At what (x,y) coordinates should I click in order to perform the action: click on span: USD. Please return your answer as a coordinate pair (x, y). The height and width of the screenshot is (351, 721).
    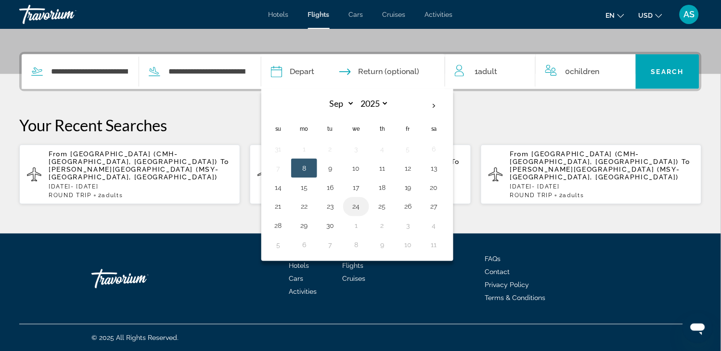
    Looking at the image, I should click on (646, 15).